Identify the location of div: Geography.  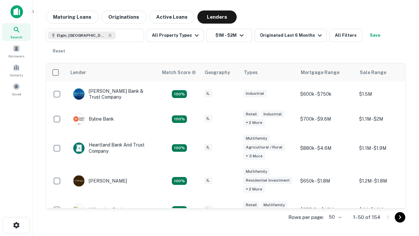
(217, 72).